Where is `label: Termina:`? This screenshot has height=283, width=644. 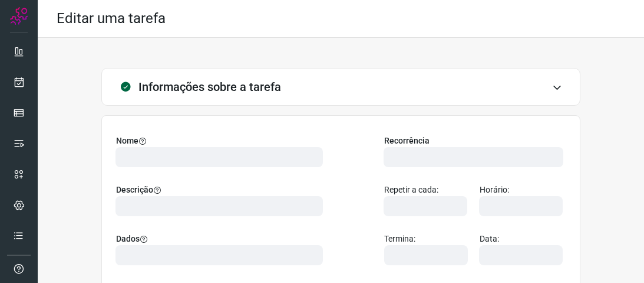
label: Termina: is located at coordinates (427, 238).